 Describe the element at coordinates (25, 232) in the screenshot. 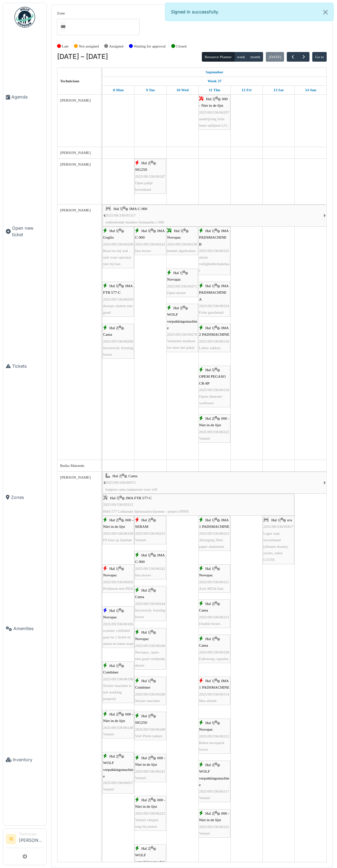

I see `a: Open new ticket` at that location.